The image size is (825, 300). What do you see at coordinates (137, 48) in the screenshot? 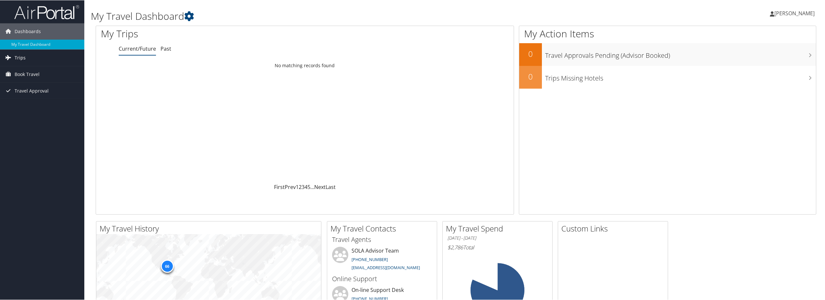
I see `a: Current/Future` at bounding box center [137, 48].